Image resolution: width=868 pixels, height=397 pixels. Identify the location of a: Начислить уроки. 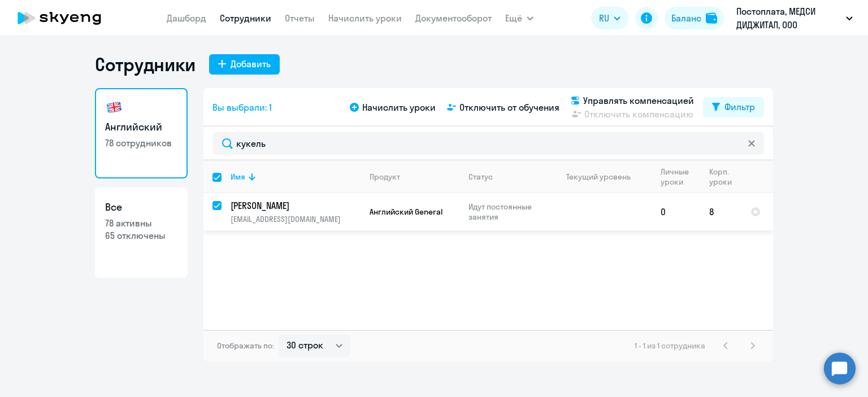
(365, 18).